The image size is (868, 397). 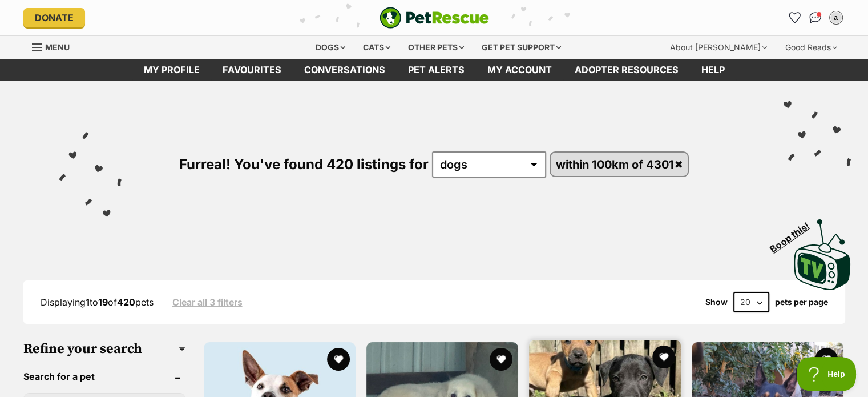 I want to click on img: chat-41dd97257d64d25036548639549fe6c8038ab92f7586957e7f3b1b290dea8141.svg, so click(x=815, y=17).